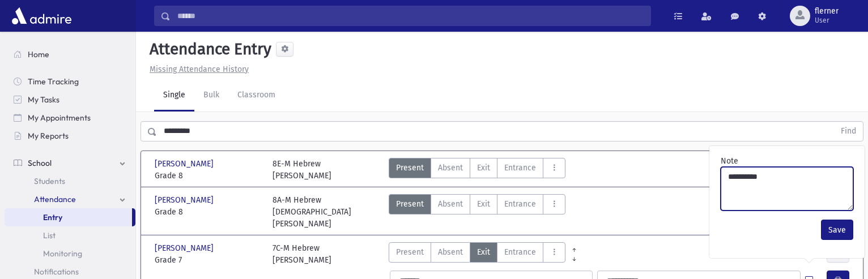 The width and height of the screenshot is (868, 279). Describe the element at coordinates (70, 199) in the screenshot. I see `a: Attendance` at that location.